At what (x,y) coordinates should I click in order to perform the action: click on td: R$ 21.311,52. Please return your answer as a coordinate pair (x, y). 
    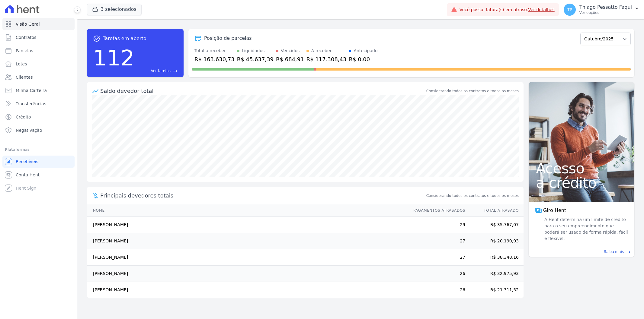
    Looking at the image, I should click on (495, 290).